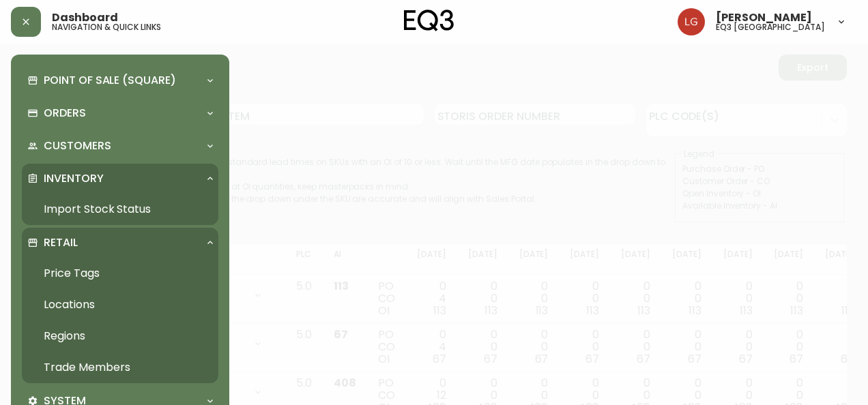 The image size is (868, 405). Describe the element at coordinates (74, 179) in the screenshot. I see `p: Inventory` at that location.